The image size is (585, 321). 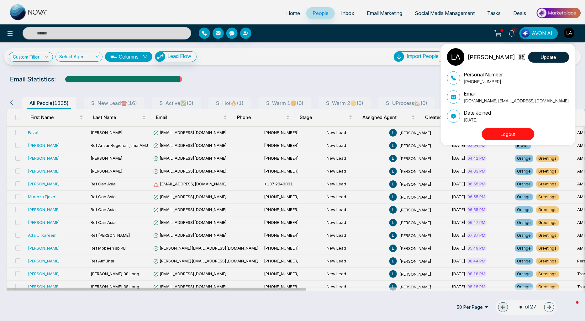 What do you see at coordinates (548, 57) in the screenshot?
I see `button: Update` at bounding box center [548, 57].